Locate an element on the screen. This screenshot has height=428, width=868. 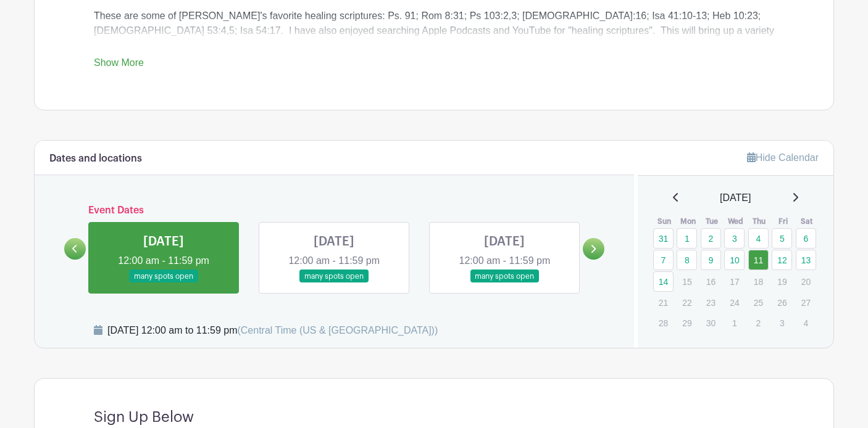
p: 15 is located at coordinates (686, 282).